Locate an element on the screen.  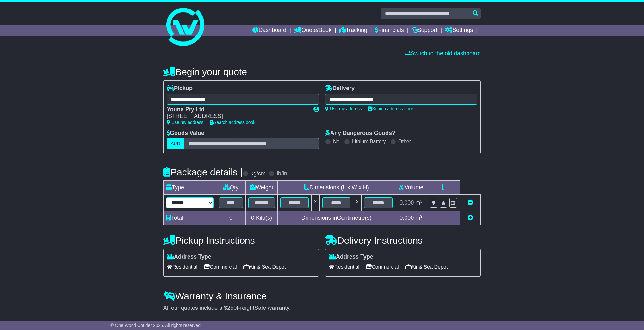
h4: Begin your quote is located at coordinates (322, 71).